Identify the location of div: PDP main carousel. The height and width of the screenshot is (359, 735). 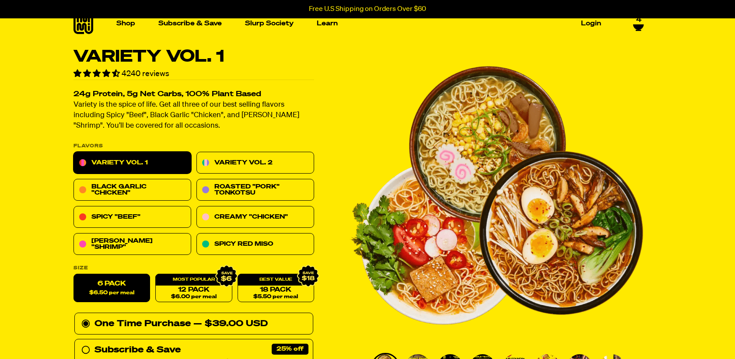
(497, 196).